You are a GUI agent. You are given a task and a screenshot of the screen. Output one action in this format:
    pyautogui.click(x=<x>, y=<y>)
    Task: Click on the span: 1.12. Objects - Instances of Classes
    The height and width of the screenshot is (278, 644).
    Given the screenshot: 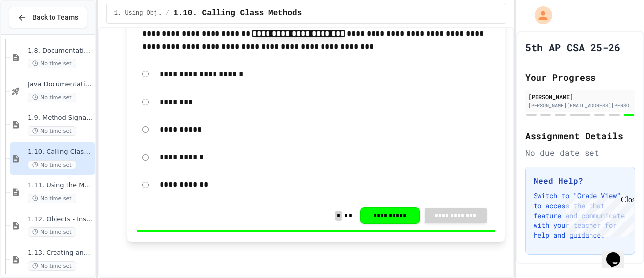 What is the action you would take?
    pyautogui.click(x=60, y=219)
    